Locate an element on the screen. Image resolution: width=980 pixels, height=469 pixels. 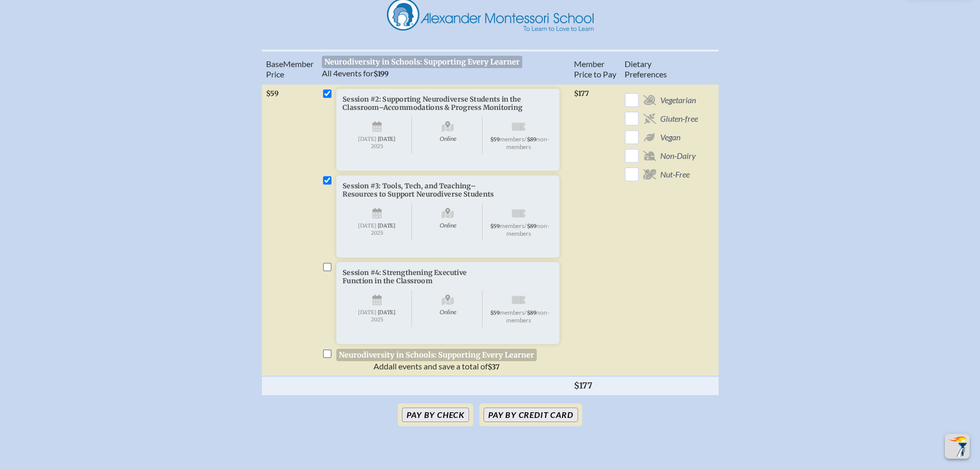
span: er is located at coordinates (310, 64).